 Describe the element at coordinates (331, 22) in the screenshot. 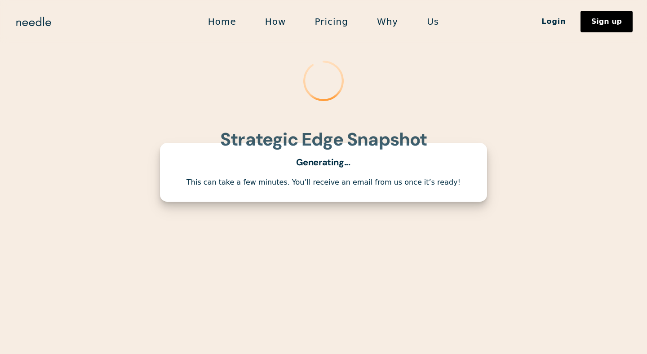

I see `a: Pricing` at that location.